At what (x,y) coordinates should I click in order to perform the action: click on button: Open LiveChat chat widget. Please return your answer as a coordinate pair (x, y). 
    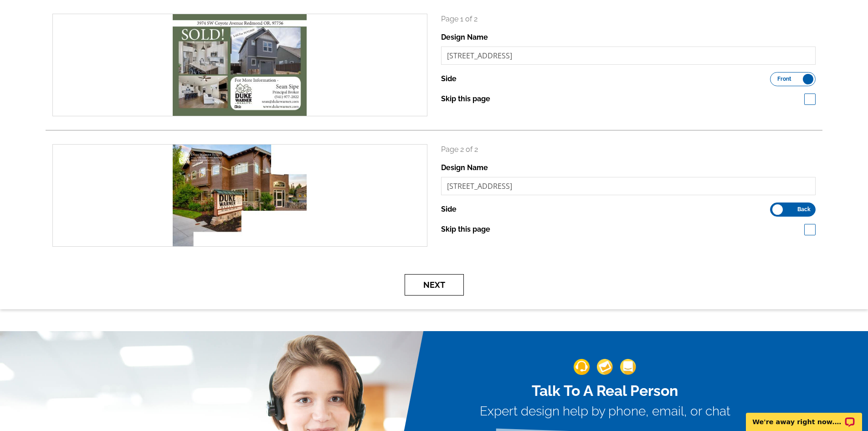
    Looking at the image, I should click on (110, 19).